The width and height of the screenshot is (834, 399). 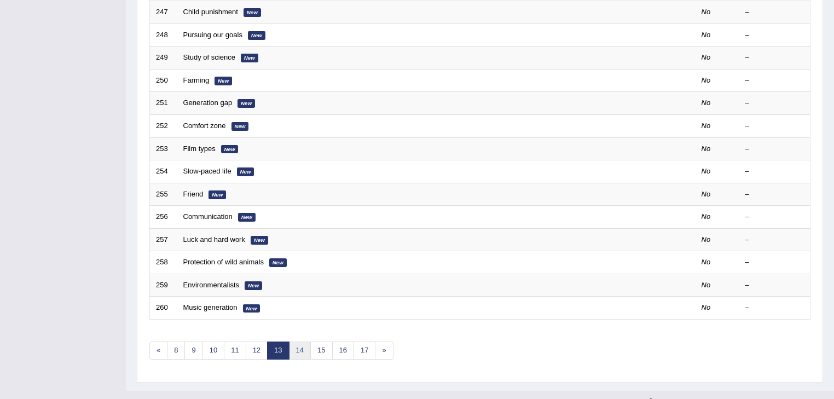 What do you see at coordinates (211, 284) in the screenshot?
I see `a: Environmentalists` at bounding box center [211, 284].